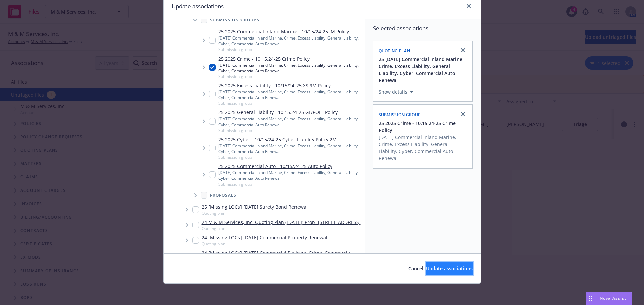 Image resolution: width=644 pixels, height=305 pixels. Describe the element at coordinates (609, 299) in the screenshot. I see `button: Nova Assist` at that location.